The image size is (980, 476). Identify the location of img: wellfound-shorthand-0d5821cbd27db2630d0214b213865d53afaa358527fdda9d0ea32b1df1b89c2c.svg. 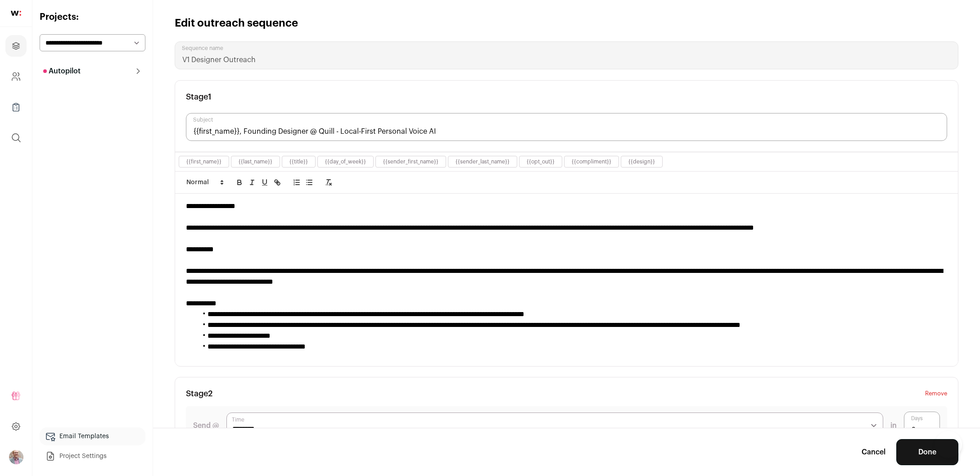
(16, 13).